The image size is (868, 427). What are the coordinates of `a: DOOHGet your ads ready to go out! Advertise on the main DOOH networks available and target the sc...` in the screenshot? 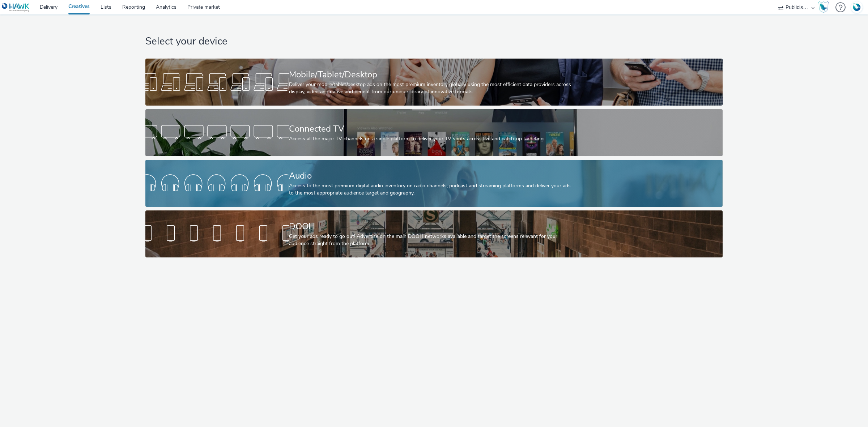 It's located at (434, 234).